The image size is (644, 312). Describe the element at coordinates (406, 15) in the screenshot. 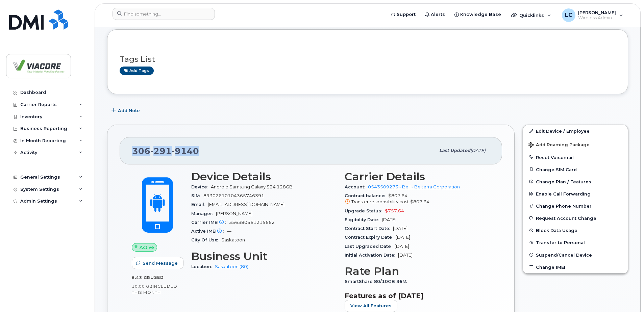

I see `span: Support` at that location.